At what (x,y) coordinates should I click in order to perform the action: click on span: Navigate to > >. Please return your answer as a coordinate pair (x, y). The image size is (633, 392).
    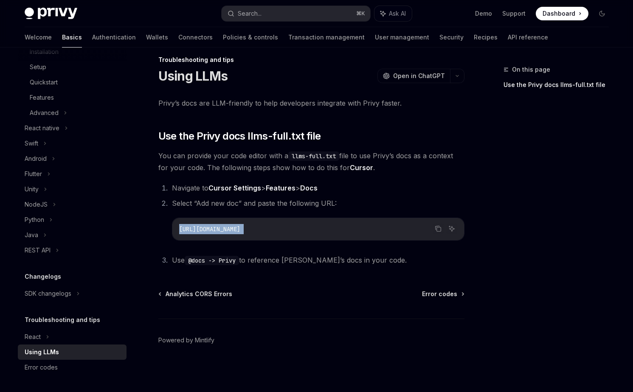
    Looking at the image, I should click on (245, 188).